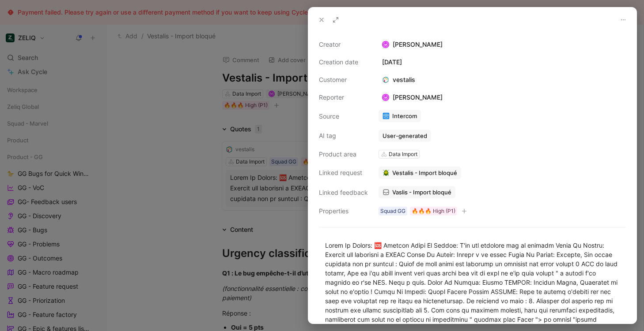  Describe the element at coordinates (400, 116) in the screenshot. I see `a: Intercom` at that location.